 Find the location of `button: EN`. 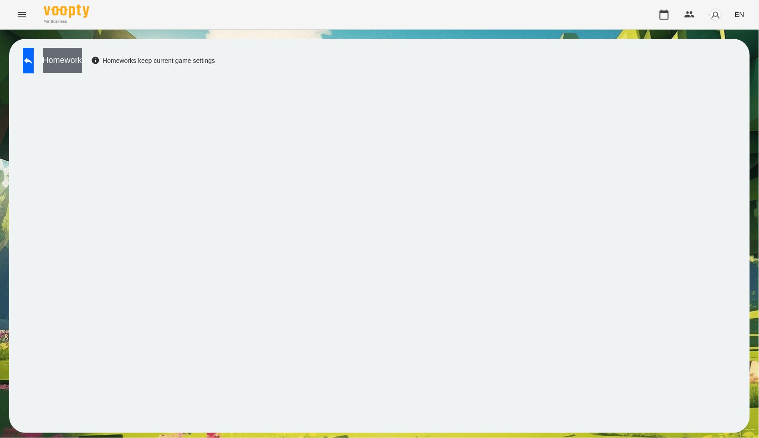

button: EN is located at coordinates (740, 14).